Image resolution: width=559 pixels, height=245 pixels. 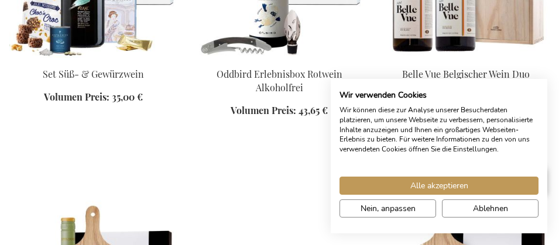 I want to click on a: Volumen Preis: 35,00 €, so click(x=93, y=97).